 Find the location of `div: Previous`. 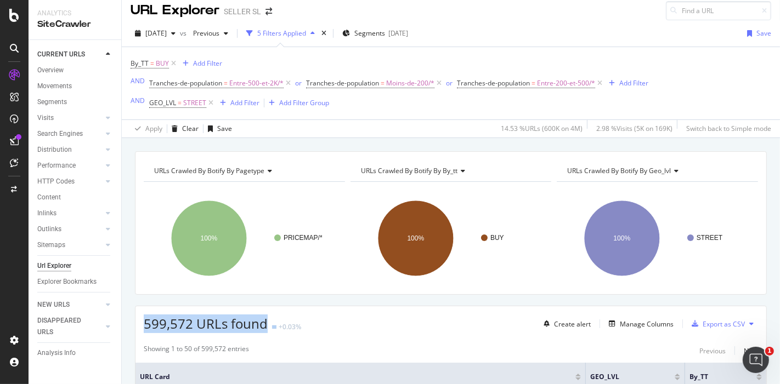

div: Previous is located at coordinates (712, 351).